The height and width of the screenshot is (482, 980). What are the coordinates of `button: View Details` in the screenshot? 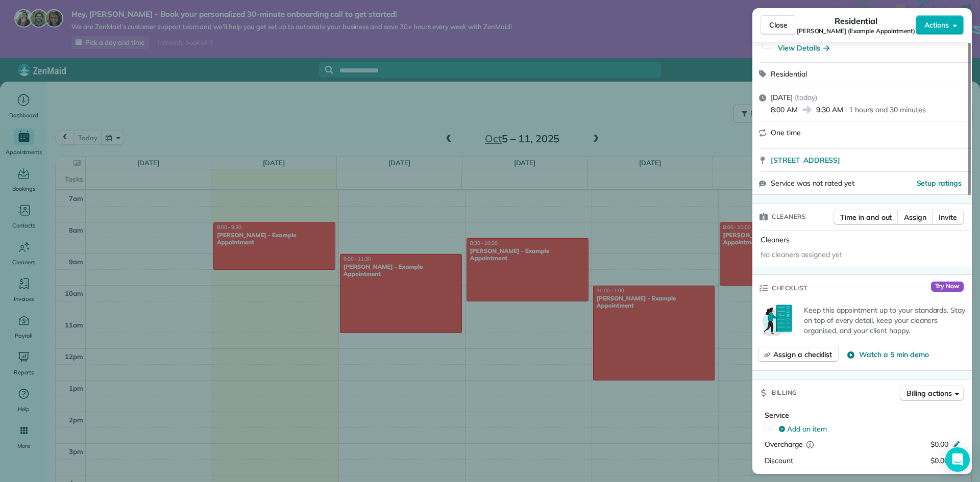 It's located at (804, 48).